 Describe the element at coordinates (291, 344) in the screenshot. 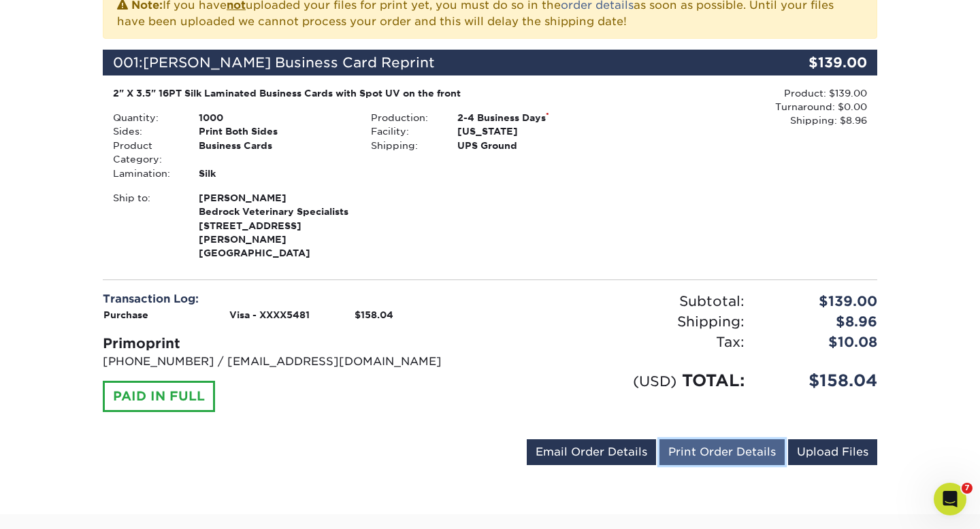

I see `div: Primoprint` at that location.